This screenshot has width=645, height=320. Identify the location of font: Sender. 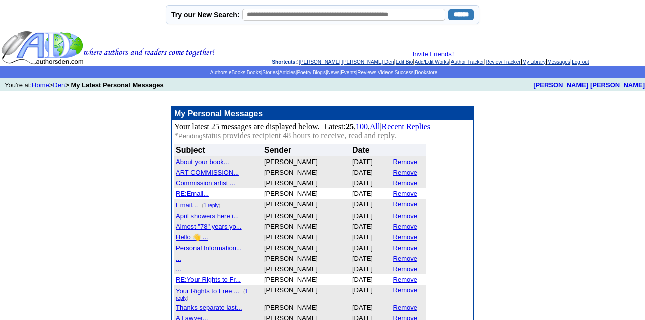
(278, 150).